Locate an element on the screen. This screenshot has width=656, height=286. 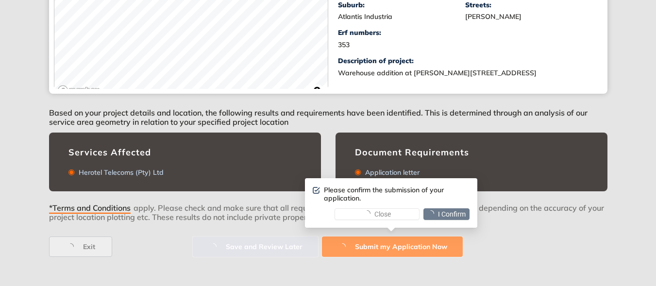
div: Based on your project details and location, the following results and requirements have been iden... is located at coordinates (328, 113).